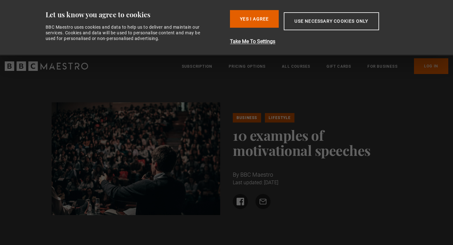 The width and height of the screenshot is (453, 245). What do you see at coordinates (46, 66) in the screenshot?
I see `a: BBC Maestro` at bounding box center [46, 66].